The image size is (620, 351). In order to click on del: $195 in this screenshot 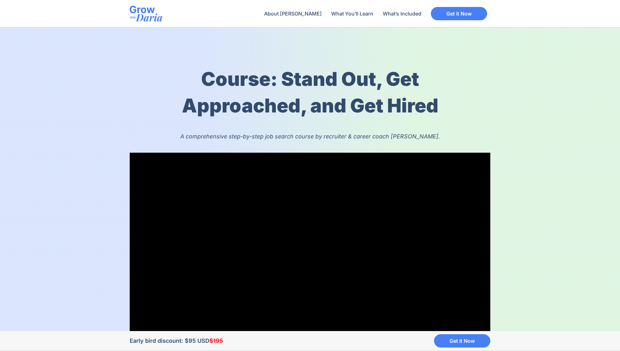, I will do `click(216, 340)`.